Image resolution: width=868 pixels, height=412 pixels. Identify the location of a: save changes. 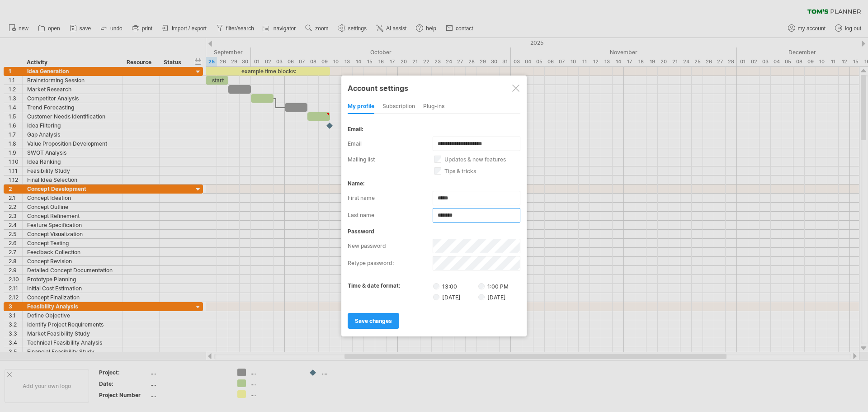
(374, 321).